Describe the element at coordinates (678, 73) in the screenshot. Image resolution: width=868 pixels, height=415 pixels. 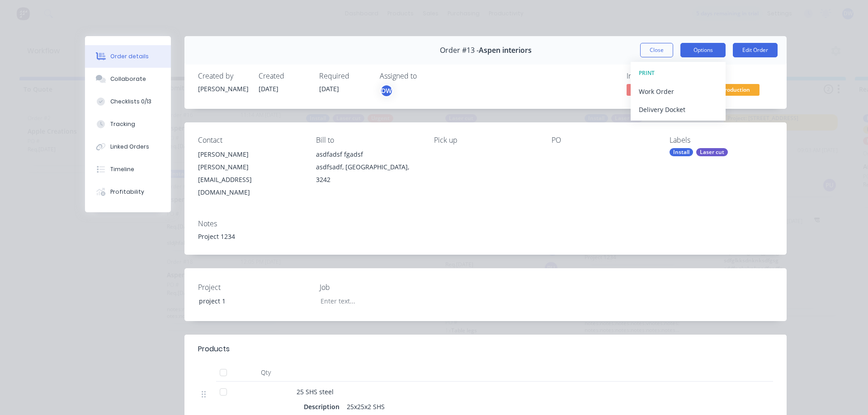
I see `div: PRINT` at that location.